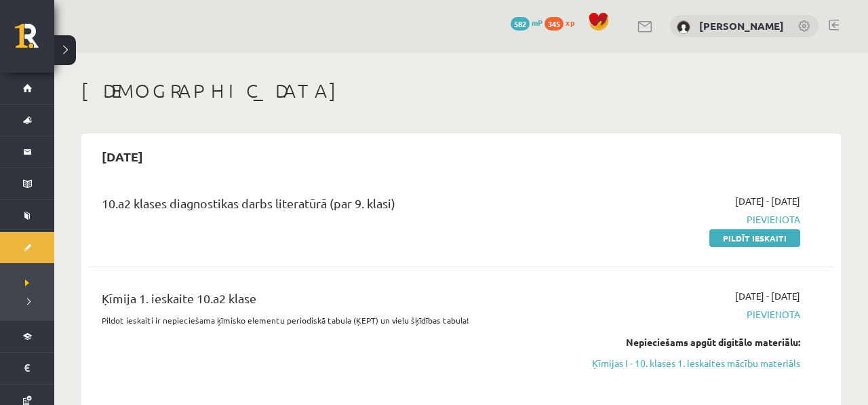 This screenshot has width=868, height=405. What do you see at coordinates (331, 206) in the screenshot?
I see `div: 10.a2 klases diagnostikas darbs literatūrā (par 9. klasi)` at bounding box center [331, 206].